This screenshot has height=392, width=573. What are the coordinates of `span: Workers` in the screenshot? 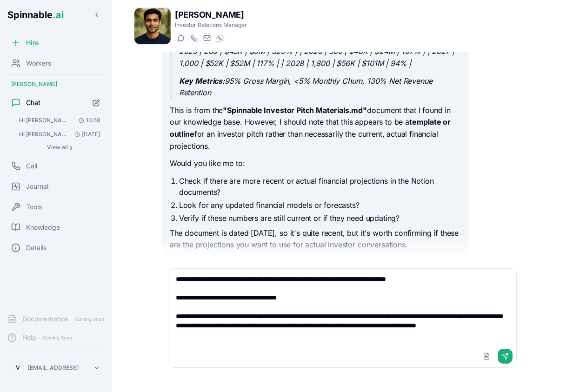 It's located at (39, 63).